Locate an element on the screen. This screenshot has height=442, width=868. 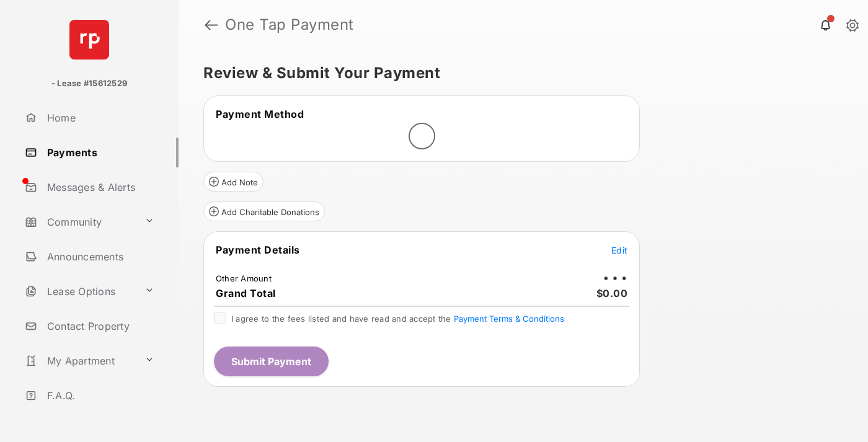
a: Home is located at coordinates (99, 118).